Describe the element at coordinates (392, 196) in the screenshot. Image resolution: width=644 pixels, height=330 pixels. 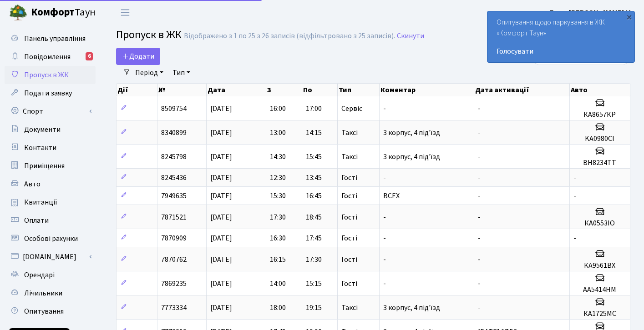
I see `span: ВСЕХ` at that location.